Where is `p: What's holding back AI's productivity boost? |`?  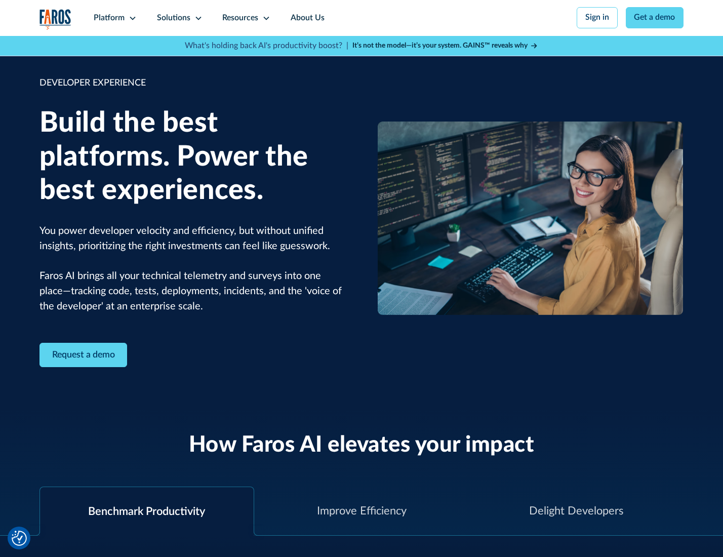 p: What's holding back AI's productivity boost? | is located at coordinates (266, 46).